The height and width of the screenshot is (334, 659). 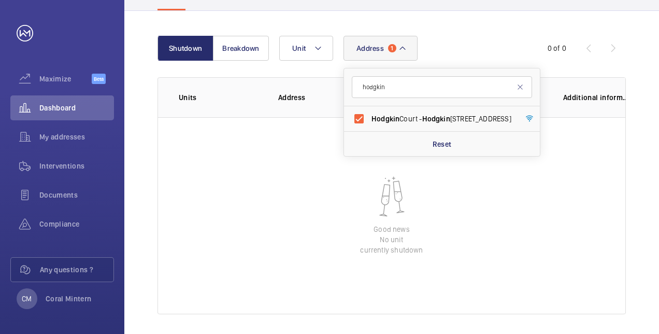 I want to click on p: Additional information, so click(x=596, y=97).